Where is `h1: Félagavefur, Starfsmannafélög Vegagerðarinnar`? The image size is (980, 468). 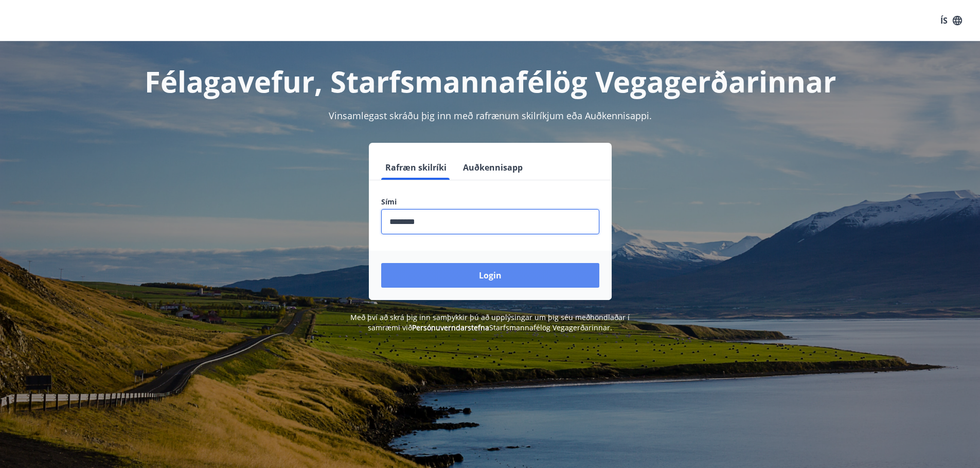
h1: Félagavefur, Starfsmannafélög Vegagerðarinnar is located at coordinates (490, 81).